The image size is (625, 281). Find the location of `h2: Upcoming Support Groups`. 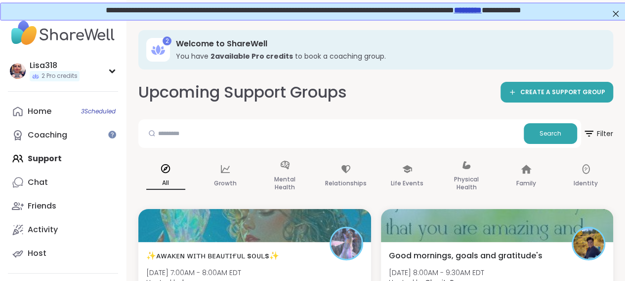

h2: Upcoming Support Groups is located at coordinates (242, 92).